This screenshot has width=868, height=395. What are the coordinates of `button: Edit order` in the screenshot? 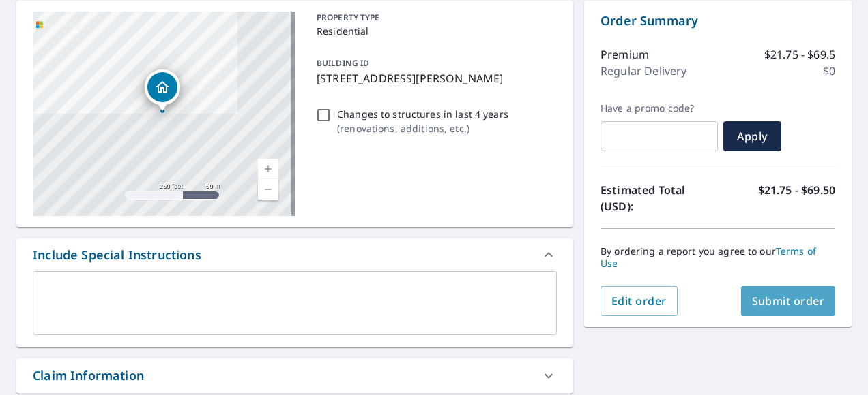 It's located at (638, 301).